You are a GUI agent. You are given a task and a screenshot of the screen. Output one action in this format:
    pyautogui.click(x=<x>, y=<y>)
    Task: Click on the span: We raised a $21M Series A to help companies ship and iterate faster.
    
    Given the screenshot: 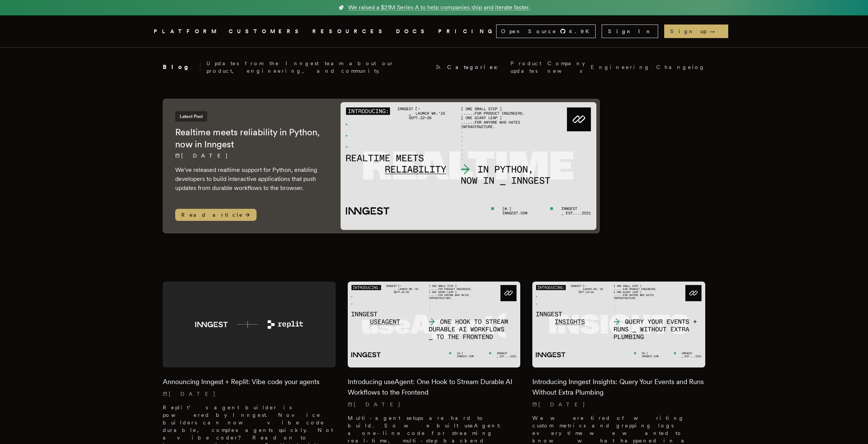 What is the action you would take?
    pyautogui.click(x=439, y=8)
    